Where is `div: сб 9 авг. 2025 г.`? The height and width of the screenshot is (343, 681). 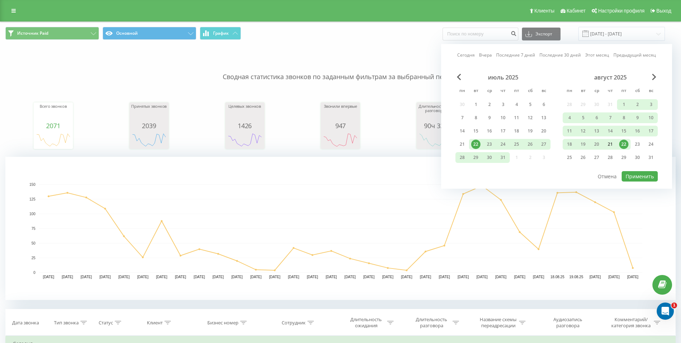 div: сб 9 авг. 2025 г. is located at coordinates (638, 118).